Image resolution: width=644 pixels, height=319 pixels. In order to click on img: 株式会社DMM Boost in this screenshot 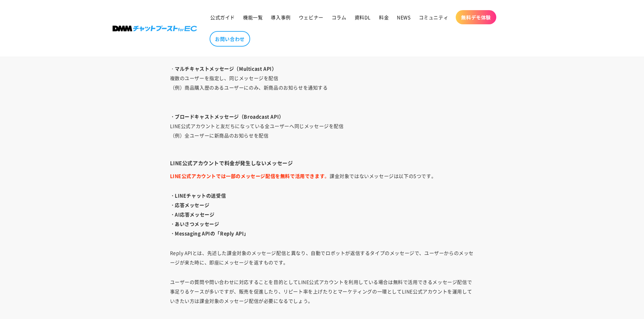, I will do `click(155, 28)`.